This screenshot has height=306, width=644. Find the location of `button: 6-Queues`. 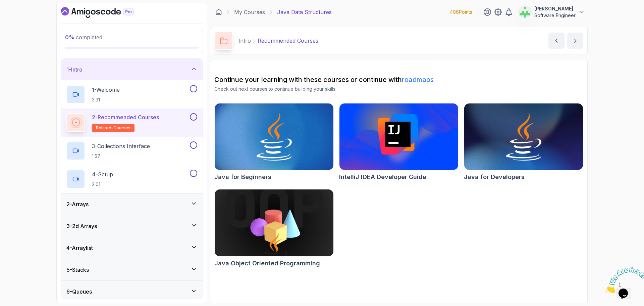

button: 6-Queues is located at coordinates (132, 291).